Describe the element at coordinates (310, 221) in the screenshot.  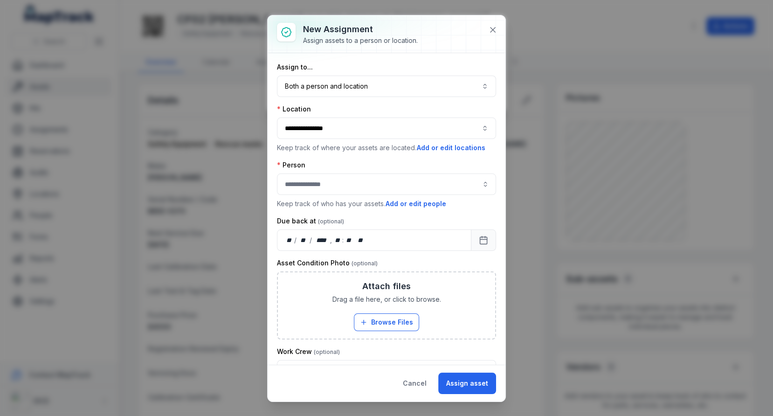
I see `label: Due back at` at that location.